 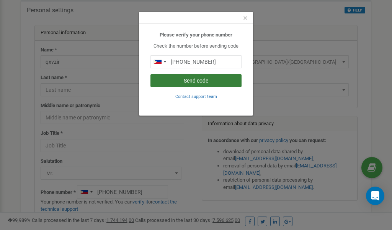 What do you see at coordinates (196, 34) in the screenshot?
I see `b: Please verify your phone number` at bounding box center [196, 34].